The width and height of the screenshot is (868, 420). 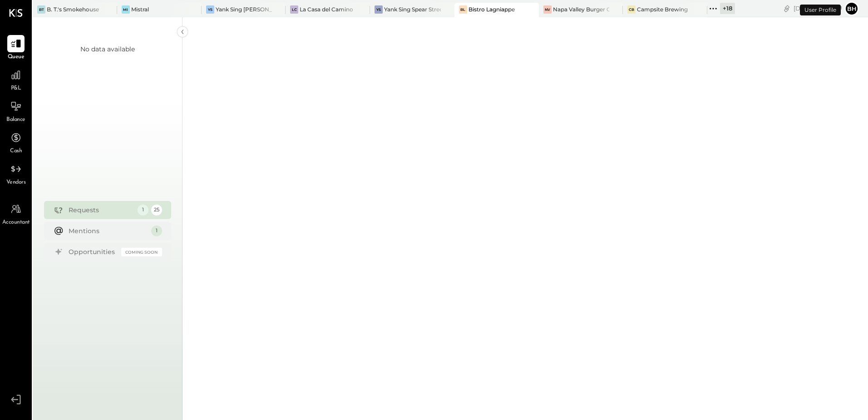 What do you see at coordinates (463, 9) in the screenshot?
I see `div: BL` at bounding box center [463, 9].